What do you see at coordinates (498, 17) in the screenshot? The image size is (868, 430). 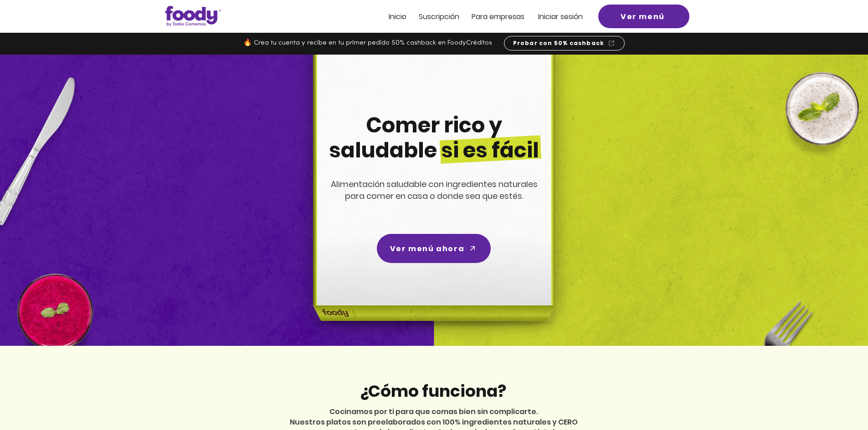 I see `a: Para empresas` at bounding box center [498, 17].